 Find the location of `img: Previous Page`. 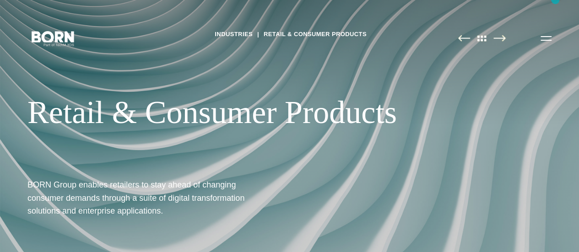

img: Previous Page is located at coordinates (464, 38).